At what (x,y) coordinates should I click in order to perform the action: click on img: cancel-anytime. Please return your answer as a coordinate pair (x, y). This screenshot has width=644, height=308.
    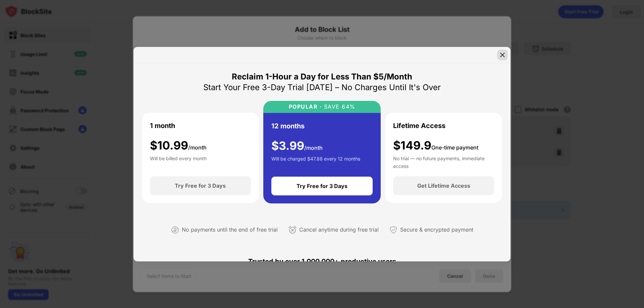
    Looking at the image, I should click on (292, 230).